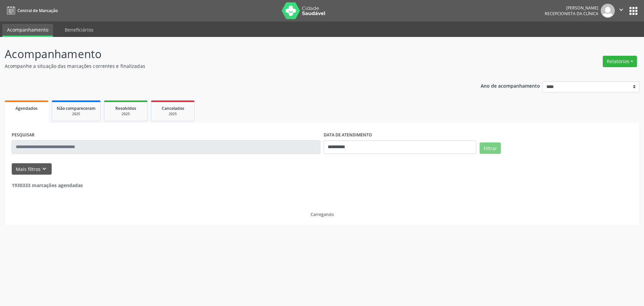 This screenshot has height=306, width=644. I want to click on p: Acompanhe a situação das marcações correntes e finalizadas, so click(227, 66).